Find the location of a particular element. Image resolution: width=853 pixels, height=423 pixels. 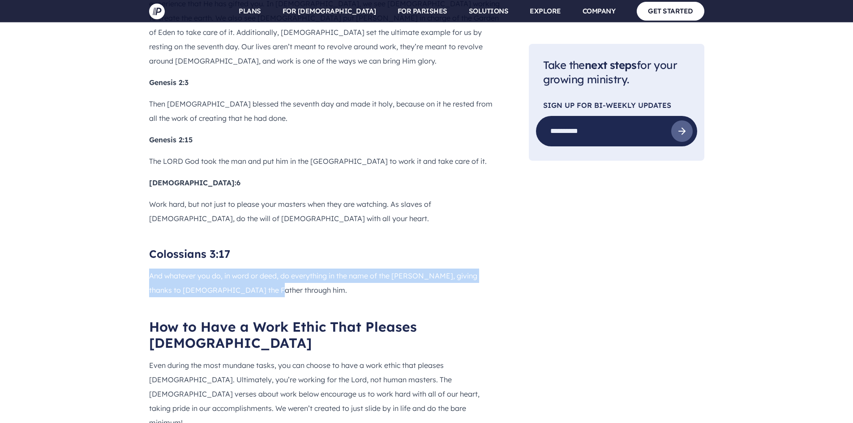

span: Take the for your growing ministry. is located at coordinates (610, 72).